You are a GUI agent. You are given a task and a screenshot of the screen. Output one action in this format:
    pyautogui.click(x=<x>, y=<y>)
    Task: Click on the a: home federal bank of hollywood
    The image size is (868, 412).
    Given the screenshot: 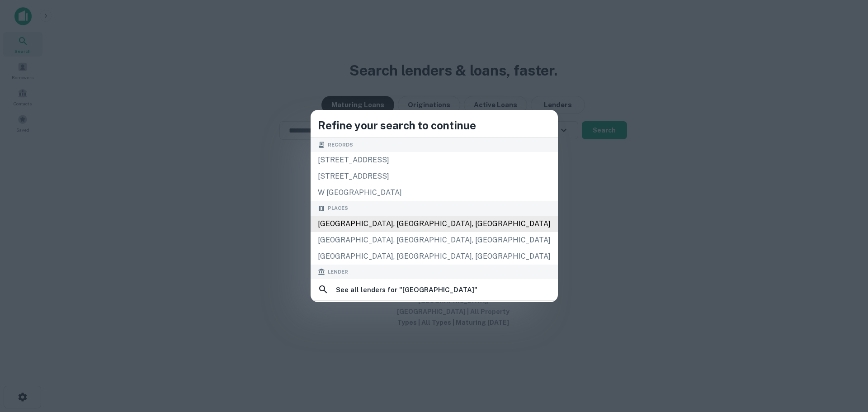 What is the action you would take?
    pyautogui.click(x=434, y=311)
    